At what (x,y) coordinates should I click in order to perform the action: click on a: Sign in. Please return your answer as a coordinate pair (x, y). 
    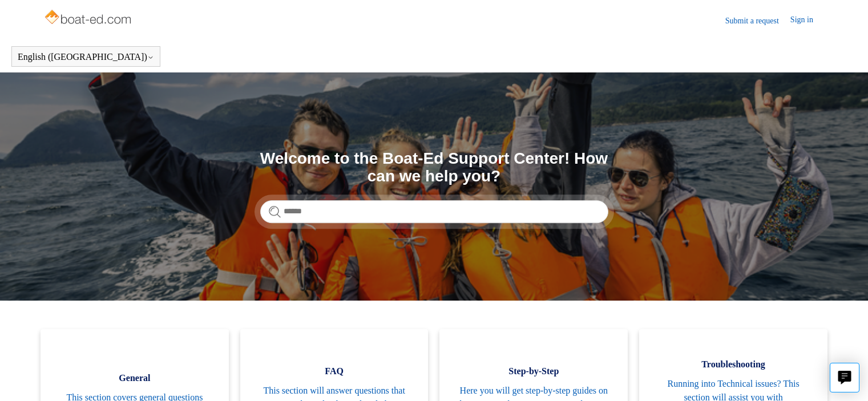
    Looking at the image, I should click on (807, 20).